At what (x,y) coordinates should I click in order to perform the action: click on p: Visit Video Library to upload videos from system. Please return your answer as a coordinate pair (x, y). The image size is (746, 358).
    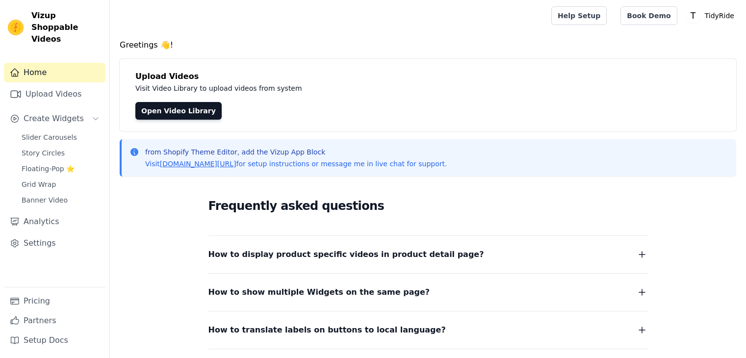
    Looking at the image, I should click on (355, 88).